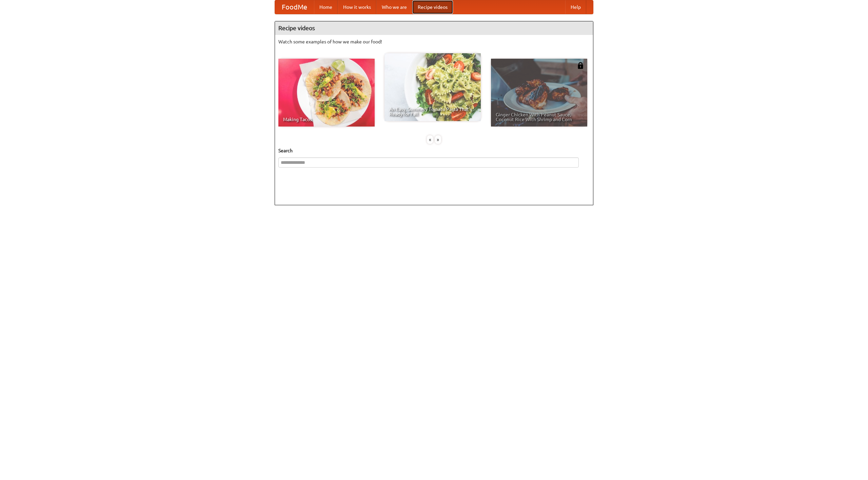 The image size is (868, 480). What do you see at coordinates (434, 28) in the screenshot?
I see `h4: Recipe videos` at bounding box center [434, 28].